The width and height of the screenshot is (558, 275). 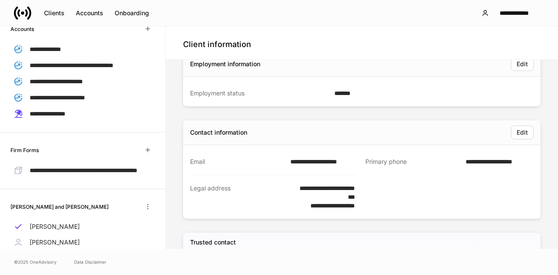 I want to click on div: Email, so click(x=237, y=162).